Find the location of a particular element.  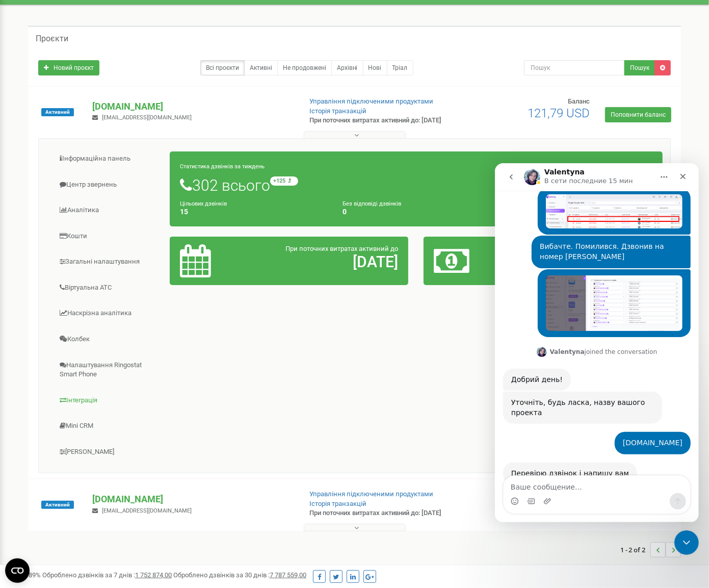

button: Пошук is located at coordinates (640, 68).